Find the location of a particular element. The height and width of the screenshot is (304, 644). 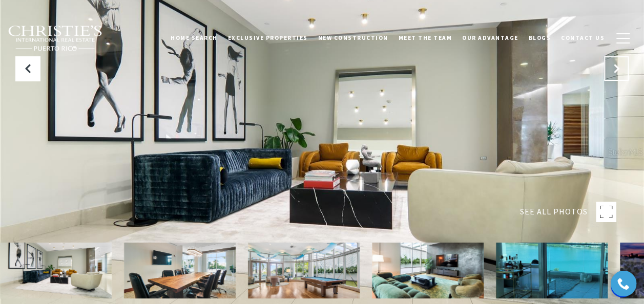

a: Home Search is located at coordinates (195, 38).